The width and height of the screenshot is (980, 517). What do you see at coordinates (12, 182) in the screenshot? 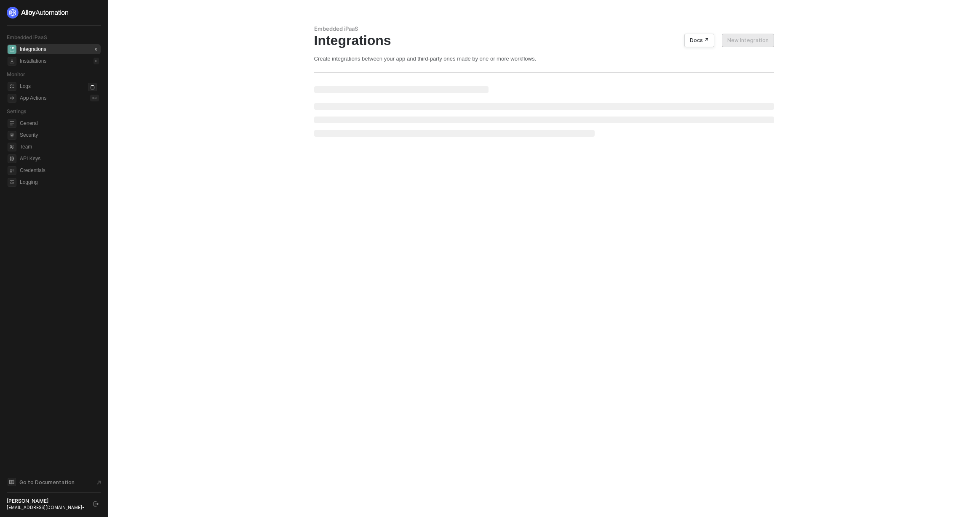
I see `span: logging` at bounding box center [12, 182].